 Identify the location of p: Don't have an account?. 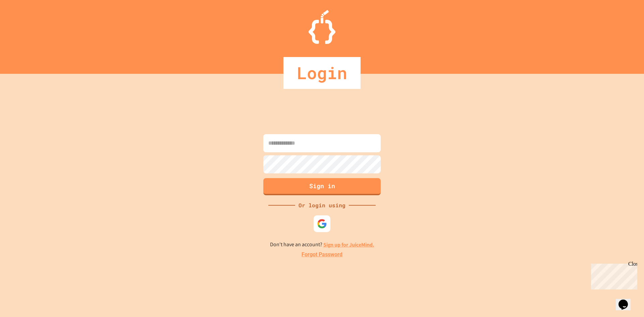
(322, 245).